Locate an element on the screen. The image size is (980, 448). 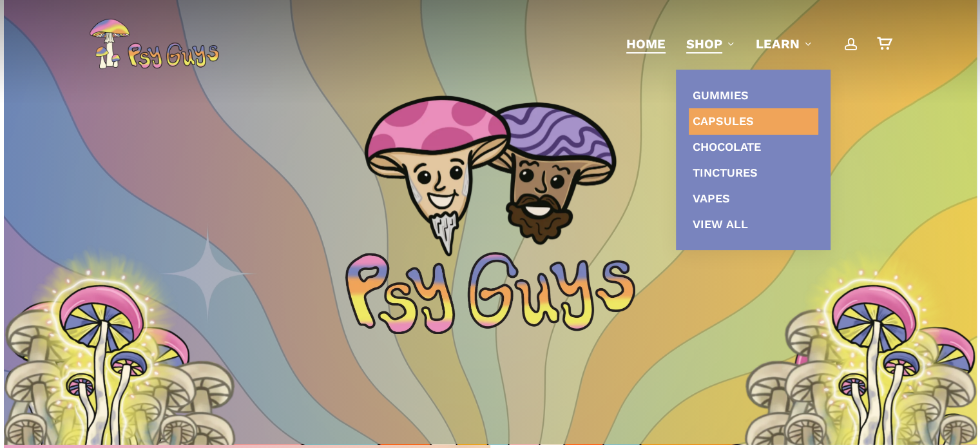
span: Home is located at coordinates (645, 43).